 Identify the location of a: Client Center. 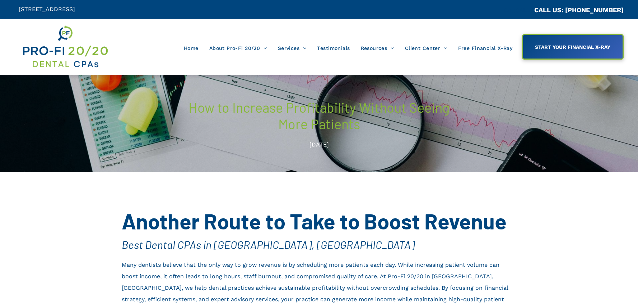
(426, 48).